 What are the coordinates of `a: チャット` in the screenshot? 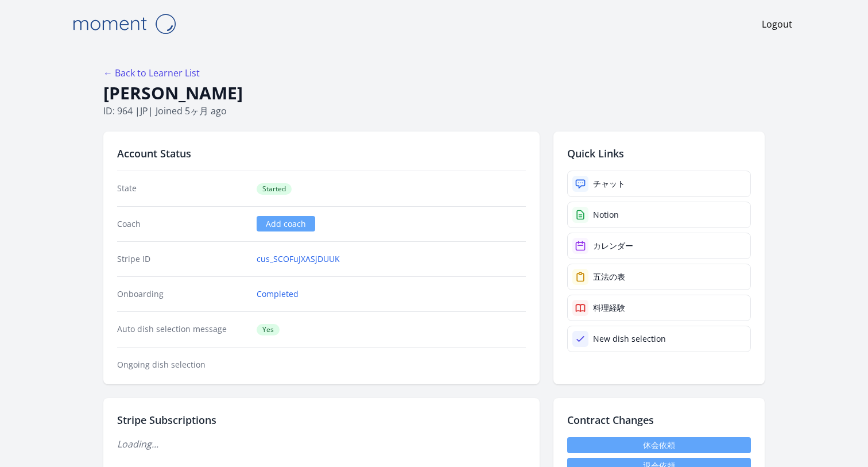 It's located at (659, 184).